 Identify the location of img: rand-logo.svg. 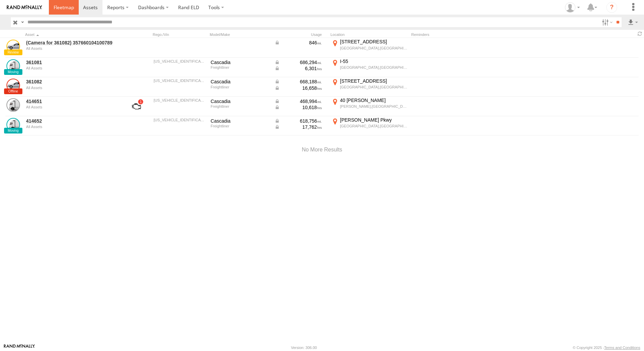
(24, 7).